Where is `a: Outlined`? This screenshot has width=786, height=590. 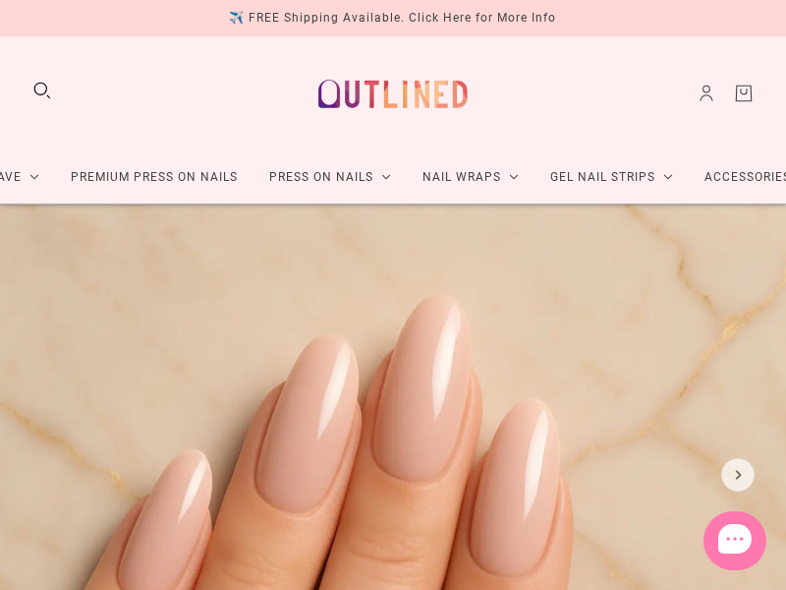
a: Outlined is located at coordinates (393, 93).